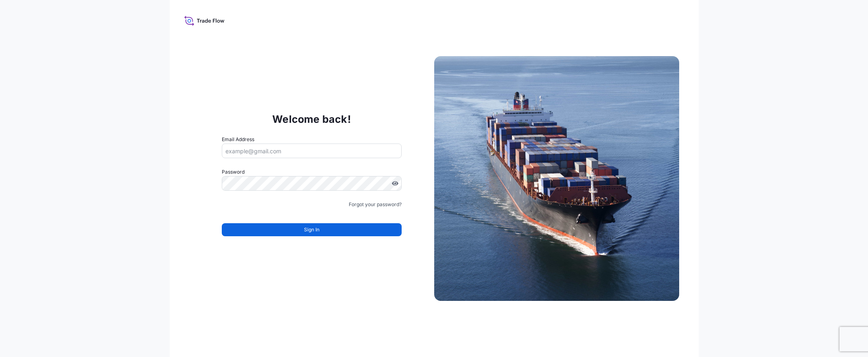 The height and width of the screenshot is (357, 868). What do you see at coordinates (312, 151) in the screenshot?
I see `input: example@gmail.com` at bounding box center [312, 151].